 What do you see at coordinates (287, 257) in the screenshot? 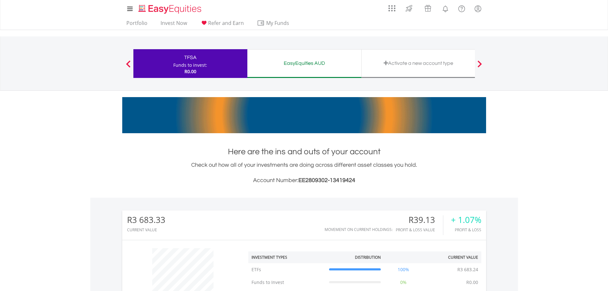
I see `th: Investment Types` at bounding box center [287, 257].